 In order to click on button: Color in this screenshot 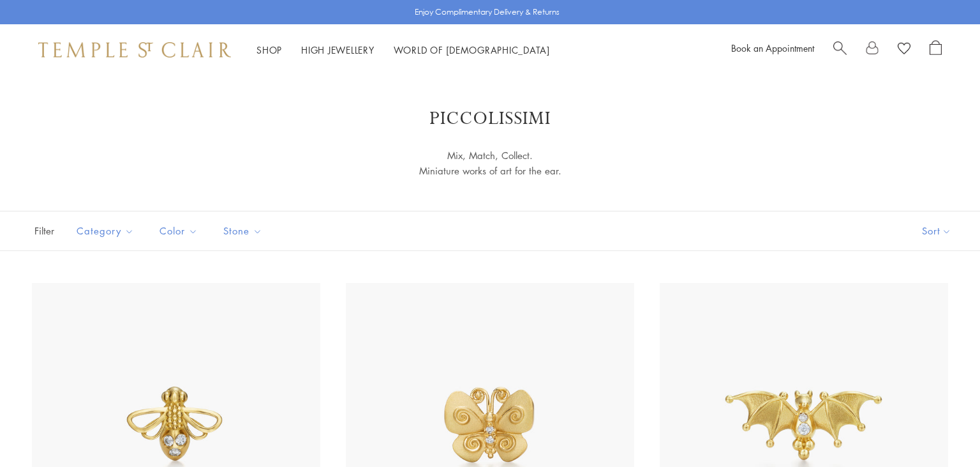, I will do `click(179, 230)`.